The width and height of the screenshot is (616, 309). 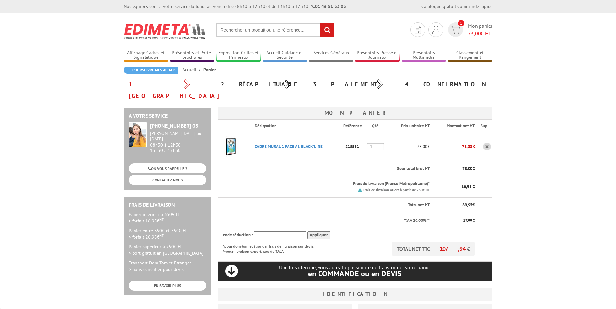 I want to click on th: Désignation, so click(x=296, y=126).